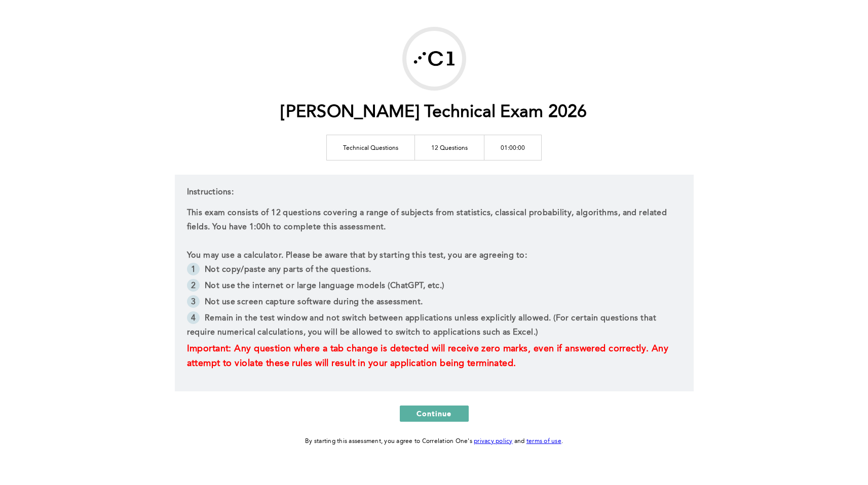 This screenshot has height=485, width=868. What do you see at coordinates (434, 59) in the screenshot?
I see `img: Marshall Wace` at bounding box center [434, 59].